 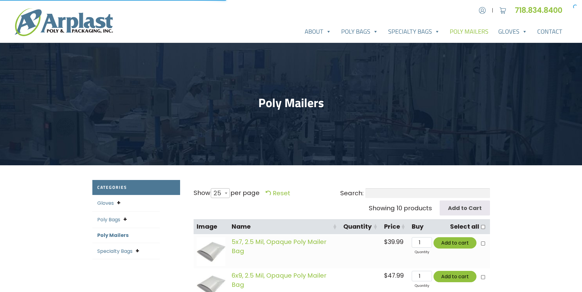 What do you see at coordinates (278, 193) in the screenshot?
I see `a: Reset` at bounding box center [278, 193].